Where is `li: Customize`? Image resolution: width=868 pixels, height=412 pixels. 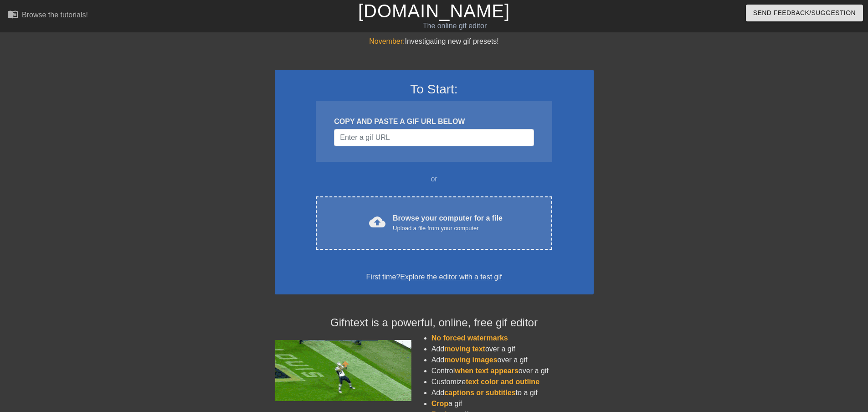
li: Customize is located at coordinates (512, 382).